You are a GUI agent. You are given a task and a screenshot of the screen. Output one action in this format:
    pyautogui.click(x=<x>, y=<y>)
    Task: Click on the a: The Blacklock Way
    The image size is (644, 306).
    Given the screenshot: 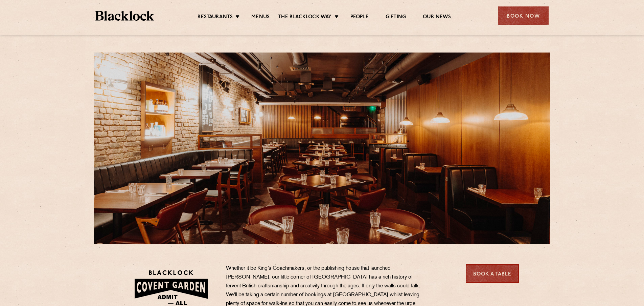 What is the action you would take?
    pyautogui.click(x=305, y=18)
    